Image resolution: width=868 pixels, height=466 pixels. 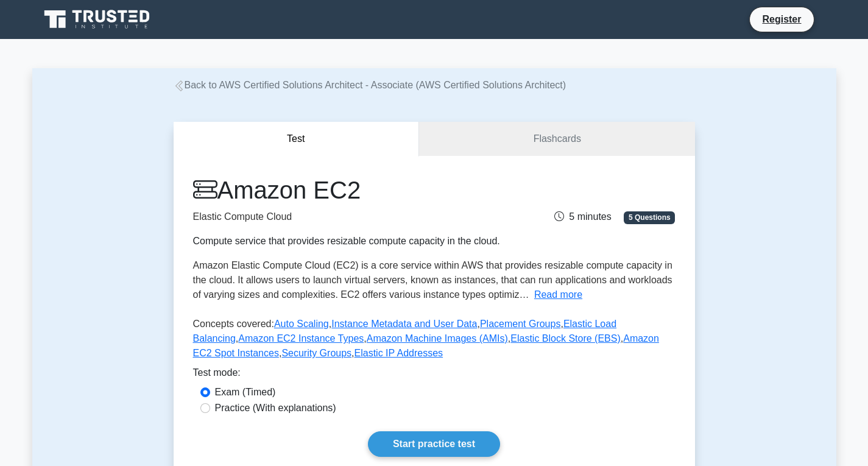 What do you see at coordinates (316, 352) in the screenshot?
I see `a: Security Groups` at bounding box center [316, 352].